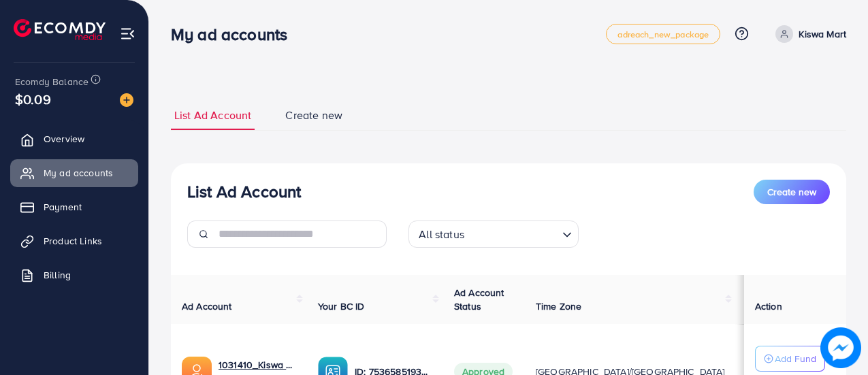 Image resolution: width=868 pixels, height=375 pixels. I want to click on span: All status, so click(442, 234).